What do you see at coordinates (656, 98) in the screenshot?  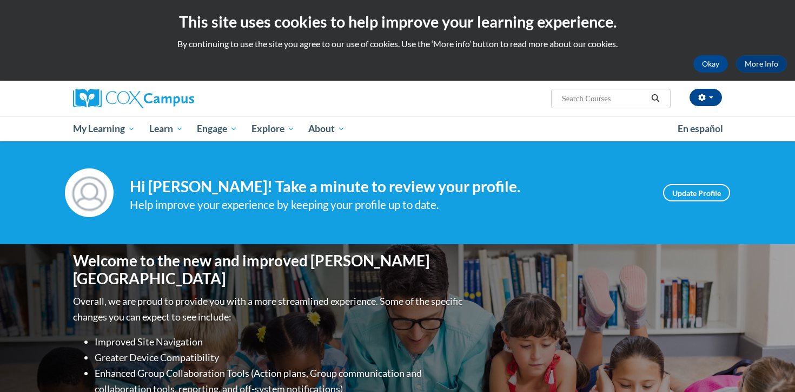 I see `button: Search` at bounding box center [656, 98].